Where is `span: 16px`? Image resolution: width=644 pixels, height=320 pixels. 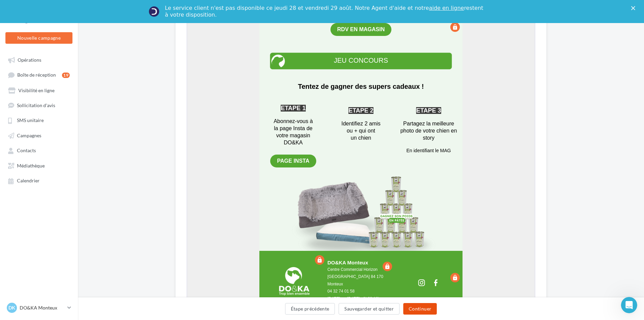 span: 16px is located at coordinates (115, 288).